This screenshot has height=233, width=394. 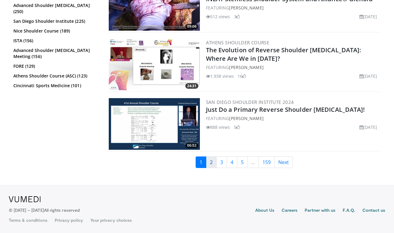 What do you see at coordinates (55, 86) in the screenshot?
I see `a: Cincinnati Sports Medicine (101)` at bounding box center [55, 86].